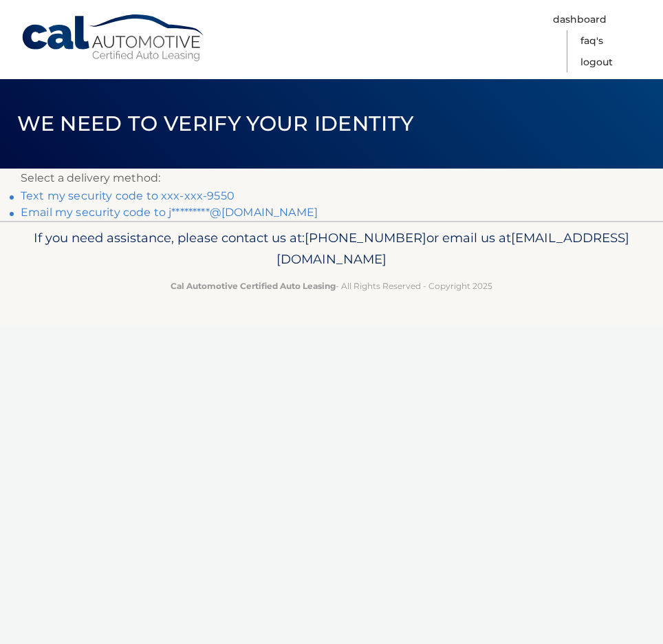  Describe the element at coordinates (580, 19) in the screenshot. I see `a: Dashboard` at that location.